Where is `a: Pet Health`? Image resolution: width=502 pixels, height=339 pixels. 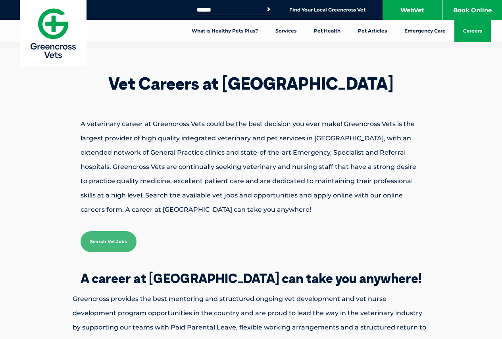 a: Pet Health is located at coordinates (327, 31).